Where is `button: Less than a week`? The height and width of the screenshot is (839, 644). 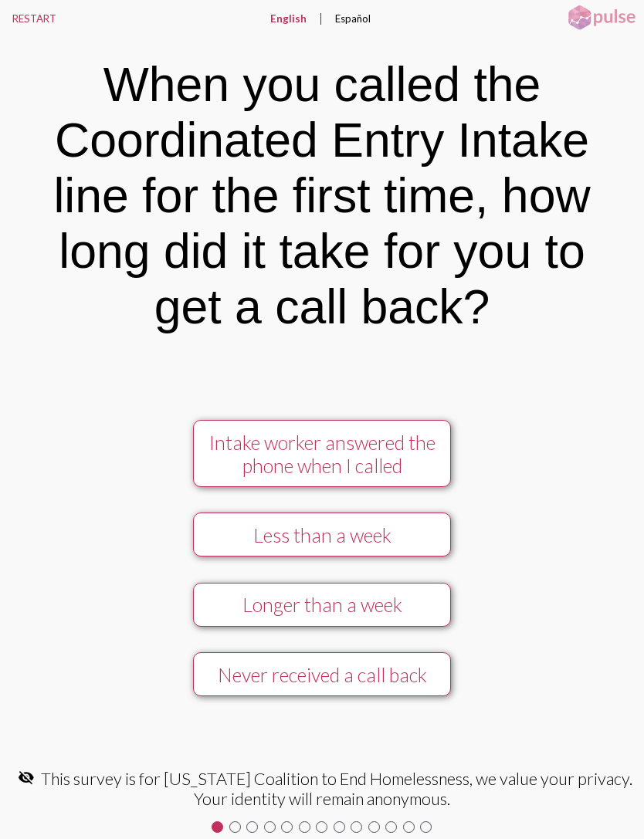 button: Less than a week is located at coordinates (322, 534).